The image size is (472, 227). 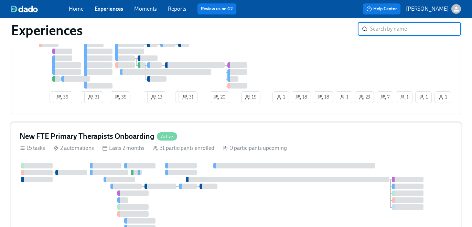 What do you see at coordinates (385, 97) in the screenshot?
I see `button: 7` at bounding box center [385, 97].